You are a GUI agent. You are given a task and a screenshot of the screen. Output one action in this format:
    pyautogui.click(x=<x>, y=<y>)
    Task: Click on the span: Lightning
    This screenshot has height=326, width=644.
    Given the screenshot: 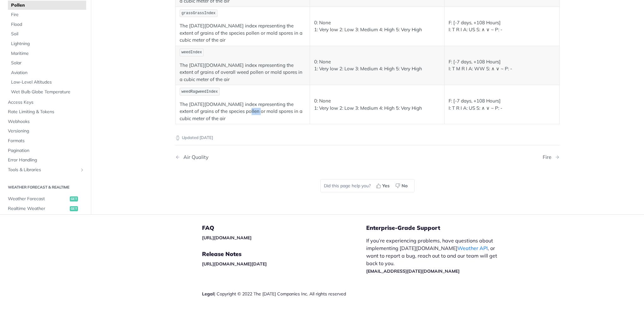 What is the action you would take?
    pyautogui.click(x=48, y=44)
    